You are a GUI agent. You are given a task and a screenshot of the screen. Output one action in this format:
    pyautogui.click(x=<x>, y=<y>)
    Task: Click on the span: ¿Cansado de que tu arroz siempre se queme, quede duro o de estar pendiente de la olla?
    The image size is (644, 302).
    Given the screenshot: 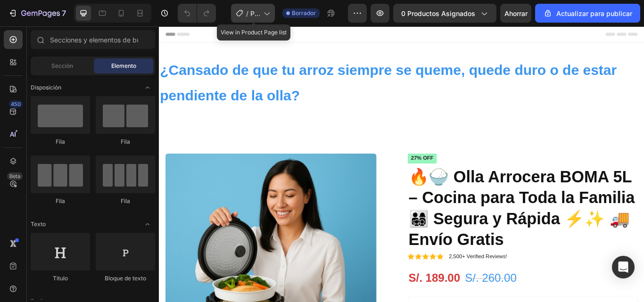 What is the action you would take?
    pyautogui.click(x=267, y=66)
    